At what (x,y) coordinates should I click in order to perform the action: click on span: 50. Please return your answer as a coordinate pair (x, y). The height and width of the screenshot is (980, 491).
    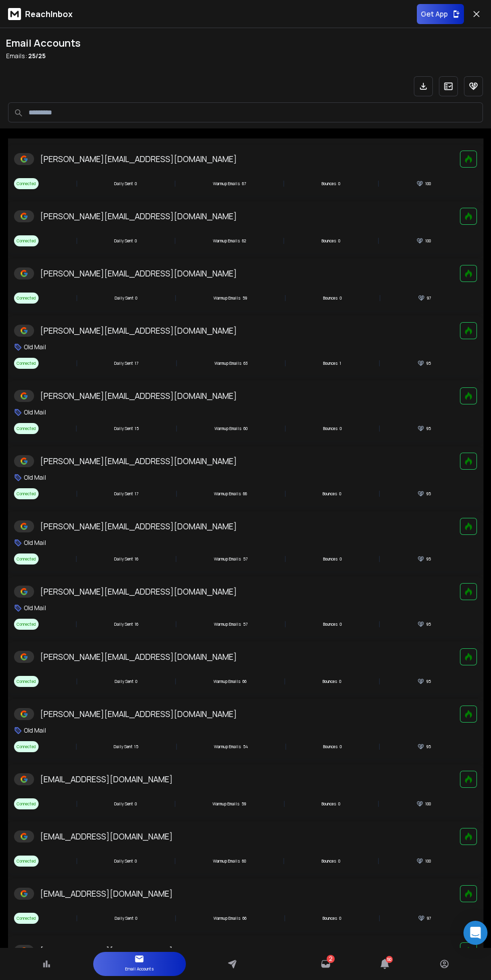
    Looking at the image, I should click on (390, 959).